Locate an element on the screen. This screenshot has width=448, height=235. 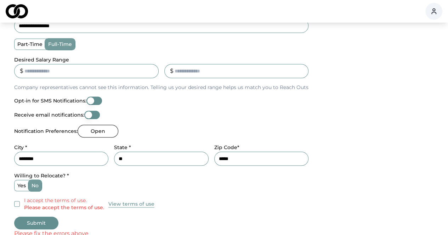
img: logo is located at coordinates (17, 11).